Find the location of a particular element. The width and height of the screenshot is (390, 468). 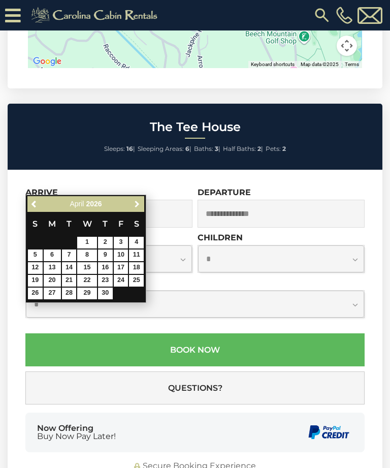

a: 27 is located at coordinates (52, 293).